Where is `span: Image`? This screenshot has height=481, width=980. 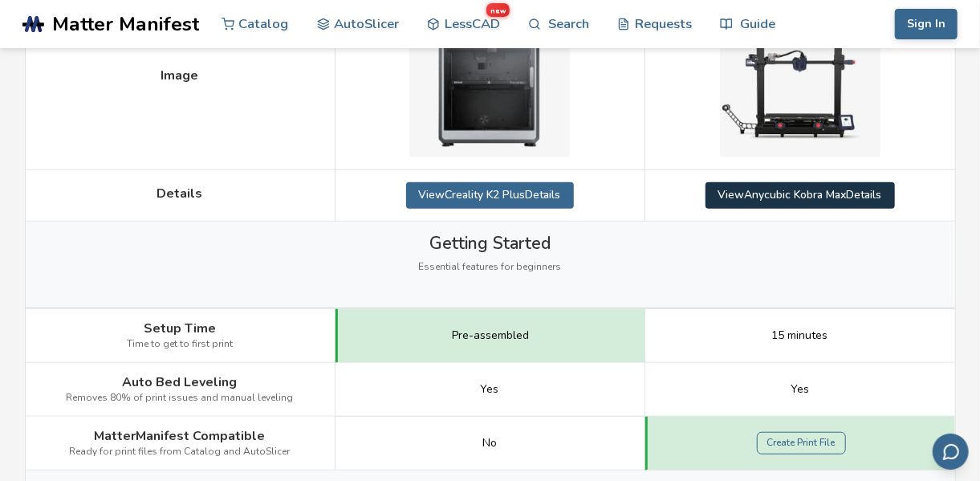
span: Image is located at coordinates (180, 75).